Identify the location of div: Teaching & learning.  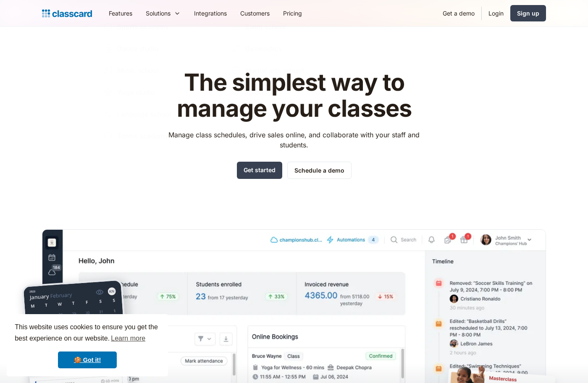
(276, 114).